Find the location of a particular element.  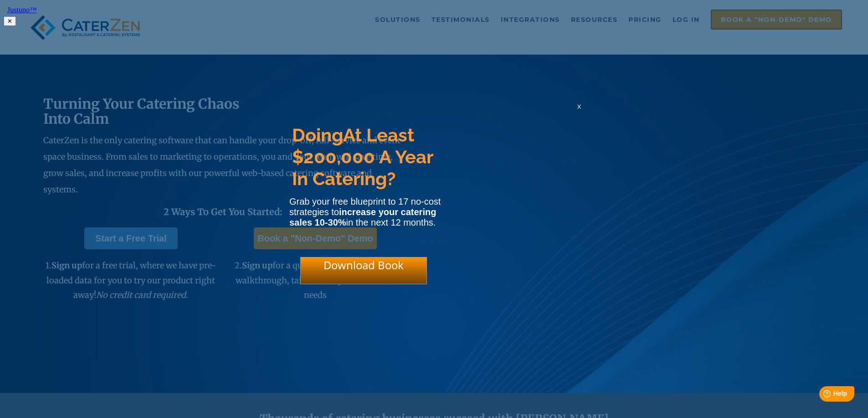

span: x is located at coordinates (580, 106).